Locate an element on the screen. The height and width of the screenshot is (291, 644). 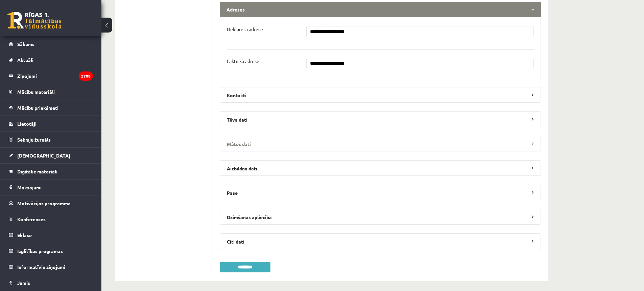
p: Deklarētā adrese is located at coordinates (245, 29).